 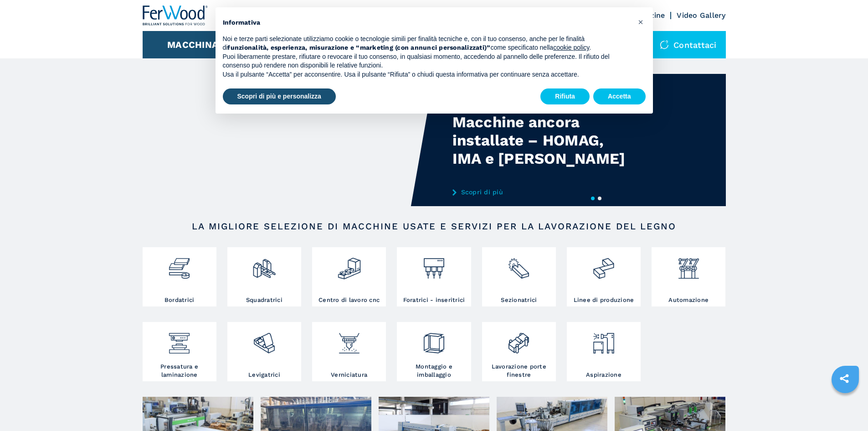 I want to click on a: Bordatrici, so click(x=179, y=277).